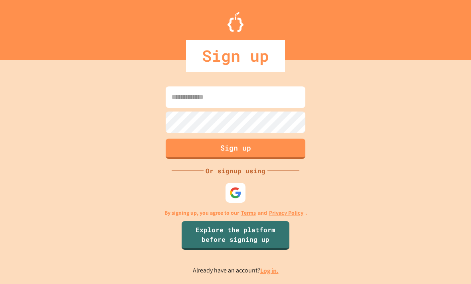 This screenshot has height=284, width=471. What do you see at coordinates (235, 171) in the screenshot?
I see `div: Or signup using` at bounding box center [235, 171].